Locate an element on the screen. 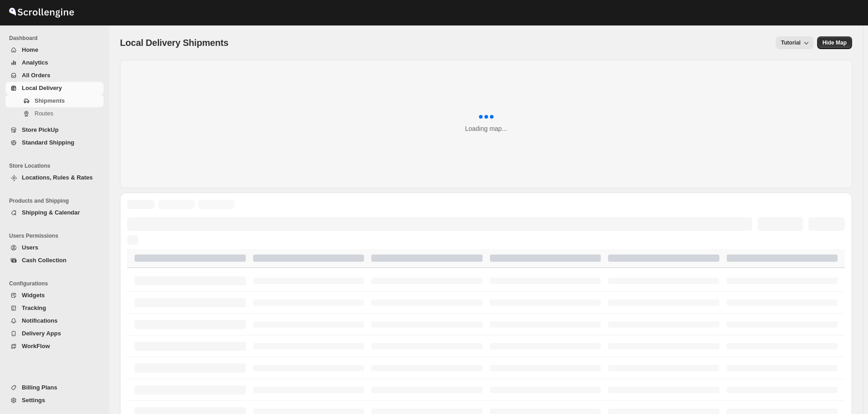  span: Delivery Apps is located at coordinates (42, 333).